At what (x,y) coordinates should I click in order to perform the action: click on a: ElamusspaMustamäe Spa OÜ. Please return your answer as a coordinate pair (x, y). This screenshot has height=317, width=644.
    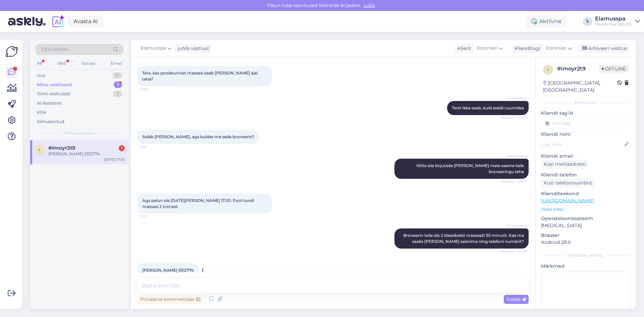
    Looking at the image, I should click on (617, 21).